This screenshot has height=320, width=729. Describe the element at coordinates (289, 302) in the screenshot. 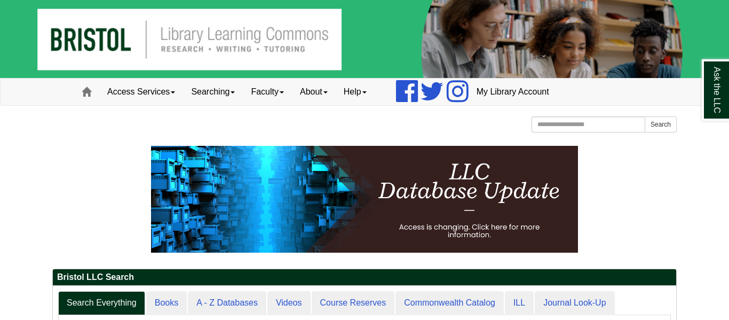

I see `a: Videos` at that location.